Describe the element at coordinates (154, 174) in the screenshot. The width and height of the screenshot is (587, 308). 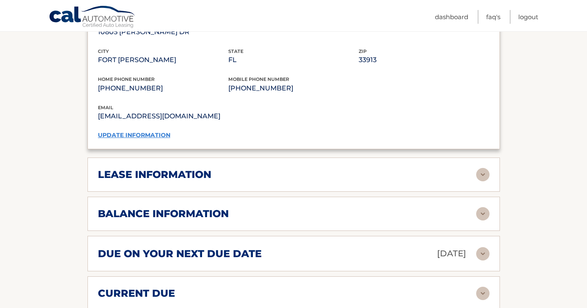
I see `h2: lease information` at that location.